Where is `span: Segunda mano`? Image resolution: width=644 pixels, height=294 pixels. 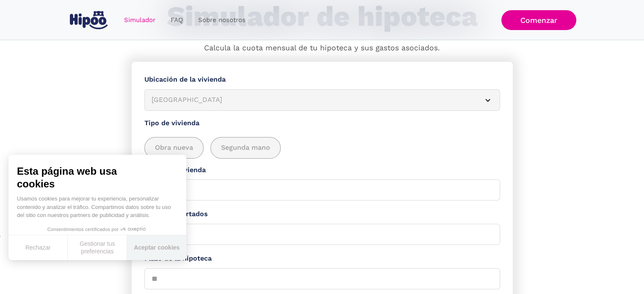 span: Segunda mano is located at coordinates (246, 148).